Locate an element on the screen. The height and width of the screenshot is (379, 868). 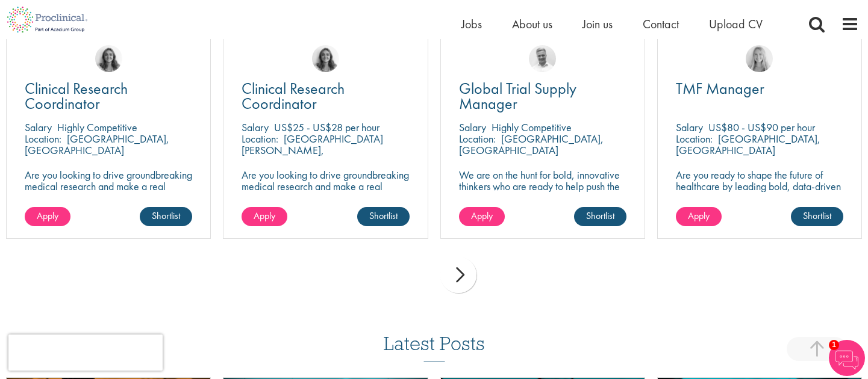
a: Joshua Bye is located at coordinates (542, 58).